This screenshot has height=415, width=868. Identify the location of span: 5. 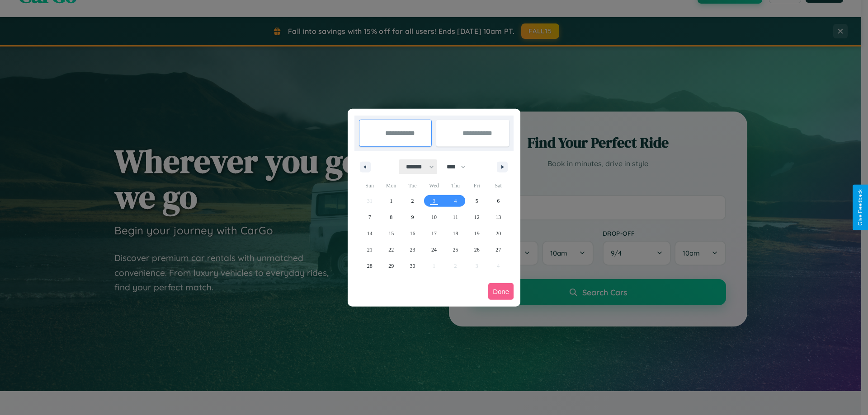
(477, 201).